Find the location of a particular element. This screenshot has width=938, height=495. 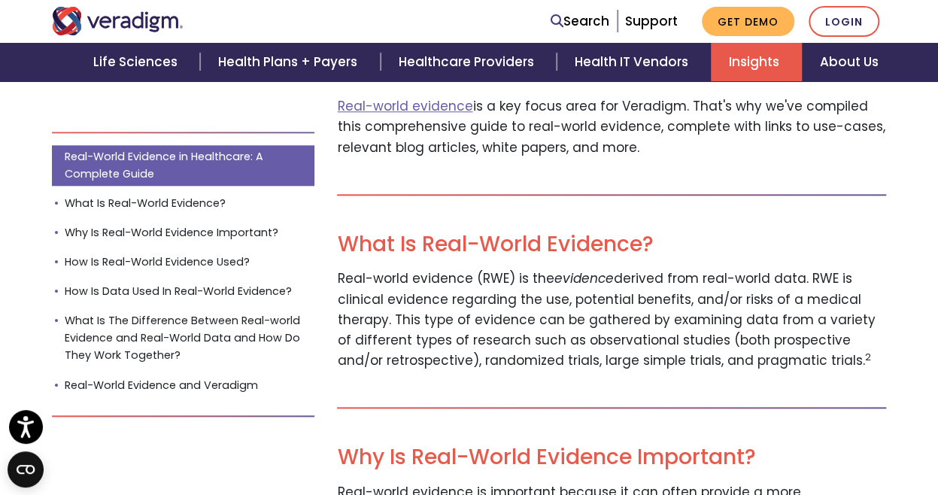

button: Open CMP widget is located at coordinates (26, 469).